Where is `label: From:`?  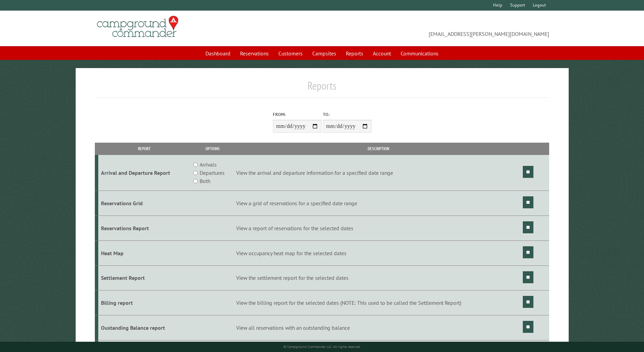 label: From: is located at coordinates (298, 114).